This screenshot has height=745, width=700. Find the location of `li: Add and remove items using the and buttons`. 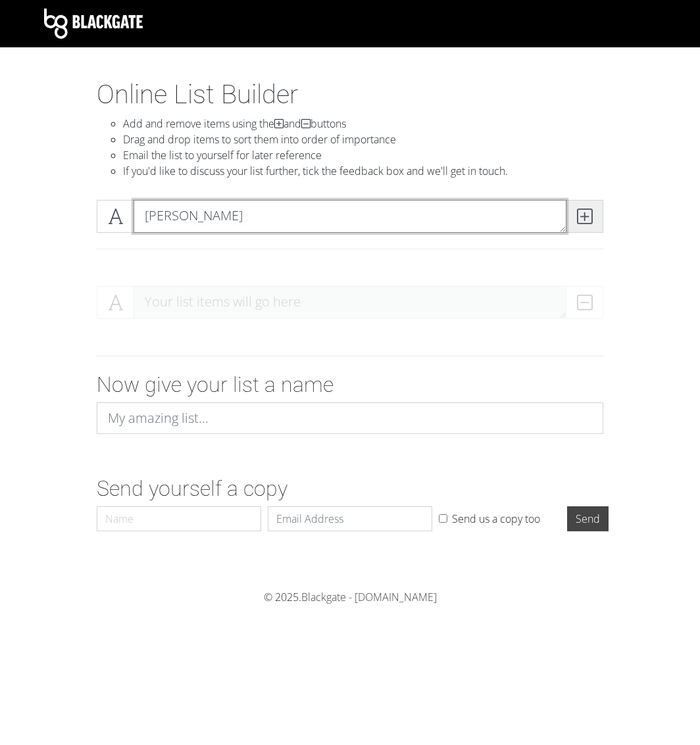

li: Add and remove items using the and buttons is located at coordinates (363, 123).